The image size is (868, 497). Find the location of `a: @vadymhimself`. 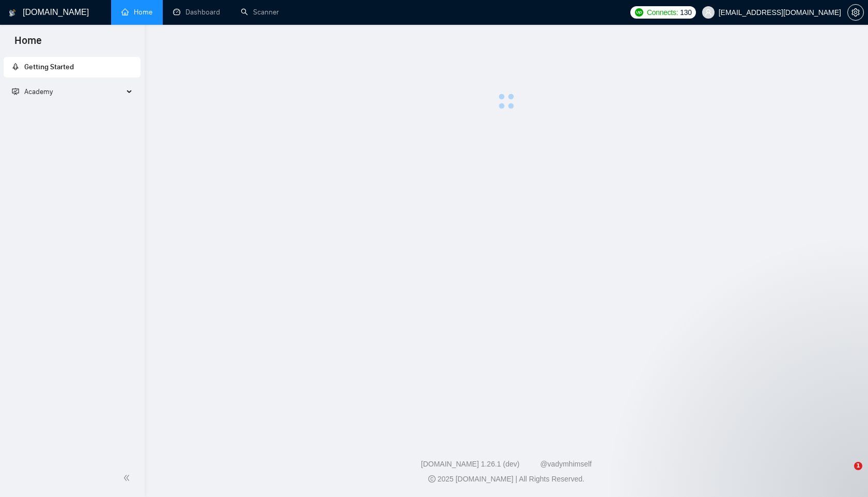

a: @vadymhimself is located at coordinates (566, 464).